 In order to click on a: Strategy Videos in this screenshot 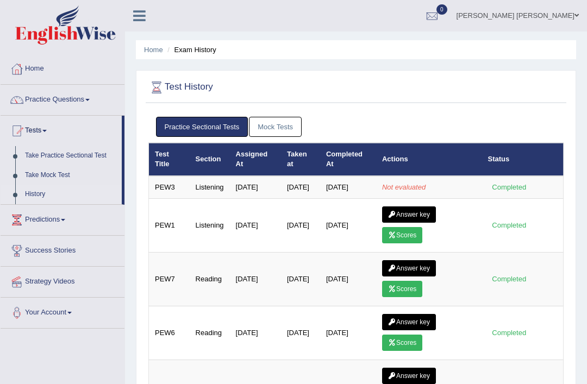, I will do `click(62, 280)`.